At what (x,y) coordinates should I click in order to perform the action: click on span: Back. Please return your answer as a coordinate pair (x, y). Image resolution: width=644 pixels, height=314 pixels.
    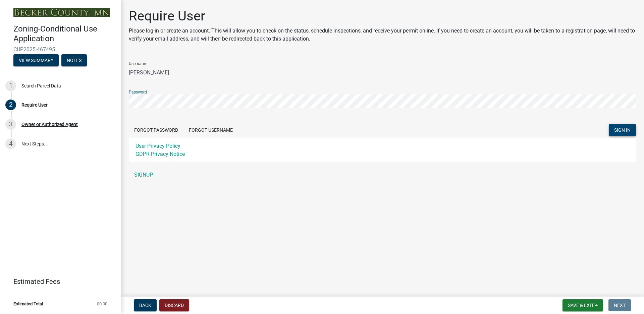
    Looking at the image, I should click on (145, 305).